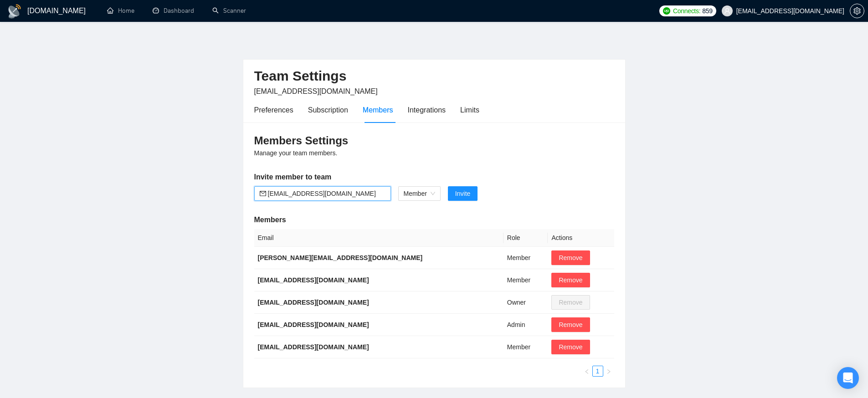 The height and width of the screenshot is (398, 868). I want to click on td: Owner, so click(525, 302).